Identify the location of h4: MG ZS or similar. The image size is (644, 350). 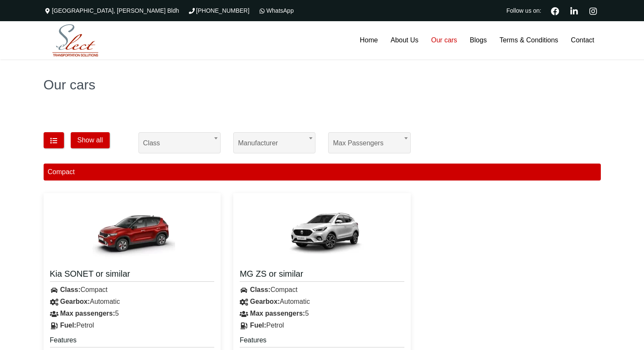
(322, 275).